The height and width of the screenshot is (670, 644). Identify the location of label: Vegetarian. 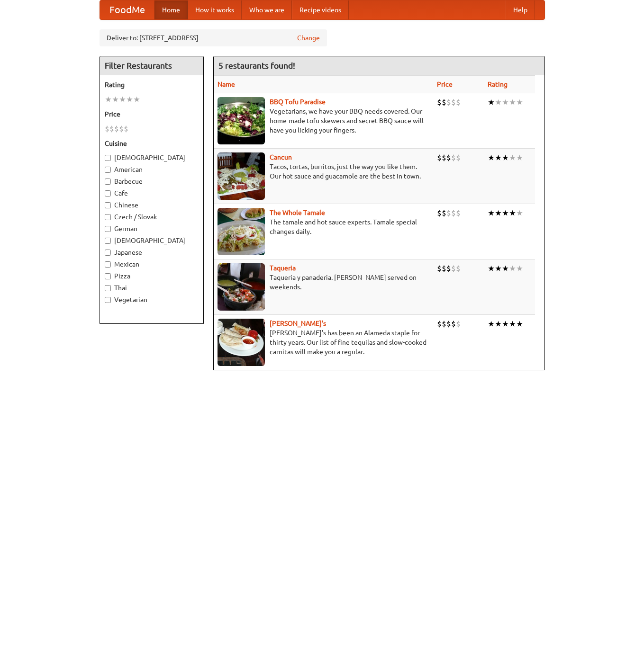
(151, 300).